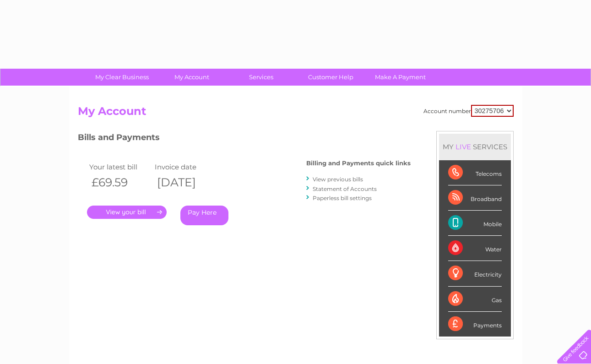  Describe the element at coordinates (475, 299) in the screenshot. I see `div: Gas` at that location.